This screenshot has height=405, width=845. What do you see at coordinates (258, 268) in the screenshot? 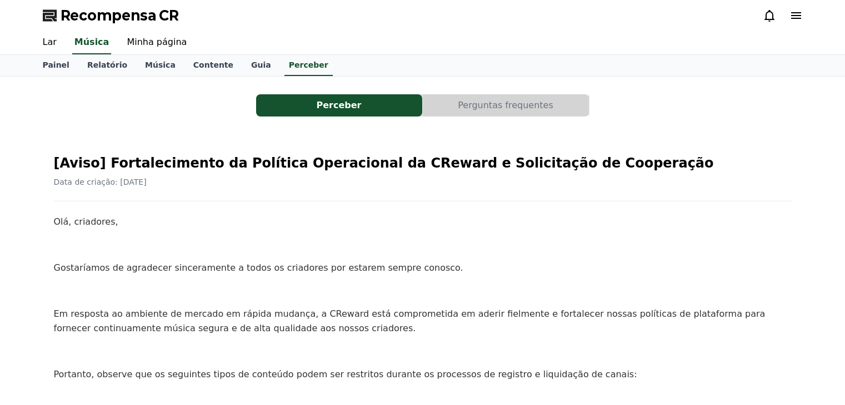
I see `font: Gostaríamos de agradecer sinceramente a todos os criadores por estarem sempre conosco.` at bounding box center [258, 268].